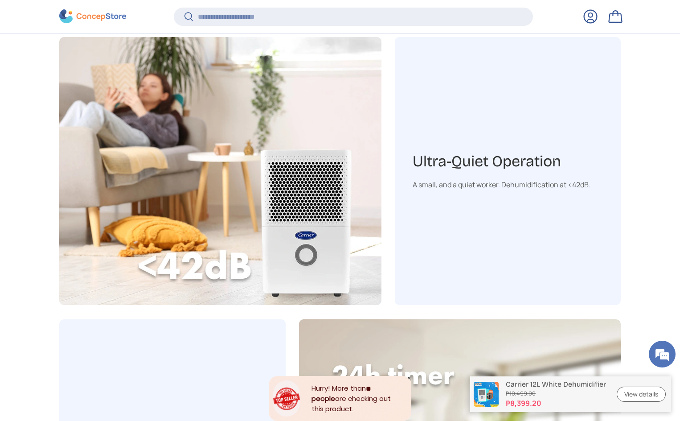  Describe the element at coordinates (220, 171) in the screenshot. I see `img: Ultra-Quiet Operation` at that location.